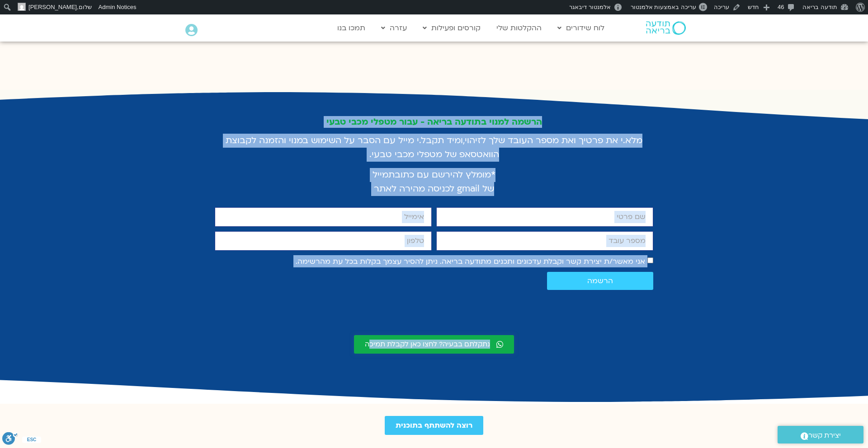 This screenshot has height=448, width=868. What do you see at coordinates (434, 148) in the screenshot?
I see `p: מלא.י את פרטיך ואת מספר העובד שלך לזיהוי,` at bounding box center [434, 148].